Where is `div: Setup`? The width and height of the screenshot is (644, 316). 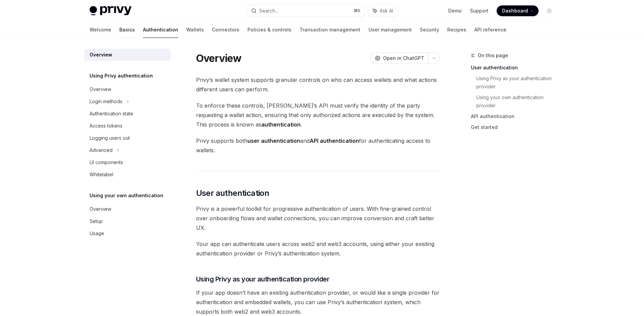 div: Setup is located at coordinates (96, 221).